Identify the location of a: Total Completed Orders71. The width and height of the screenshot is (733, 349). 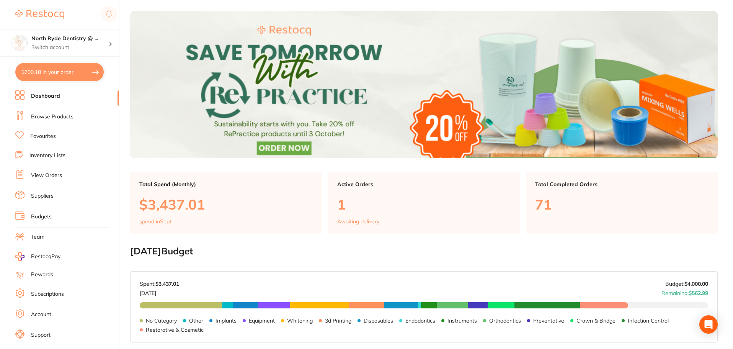
(621, 203).